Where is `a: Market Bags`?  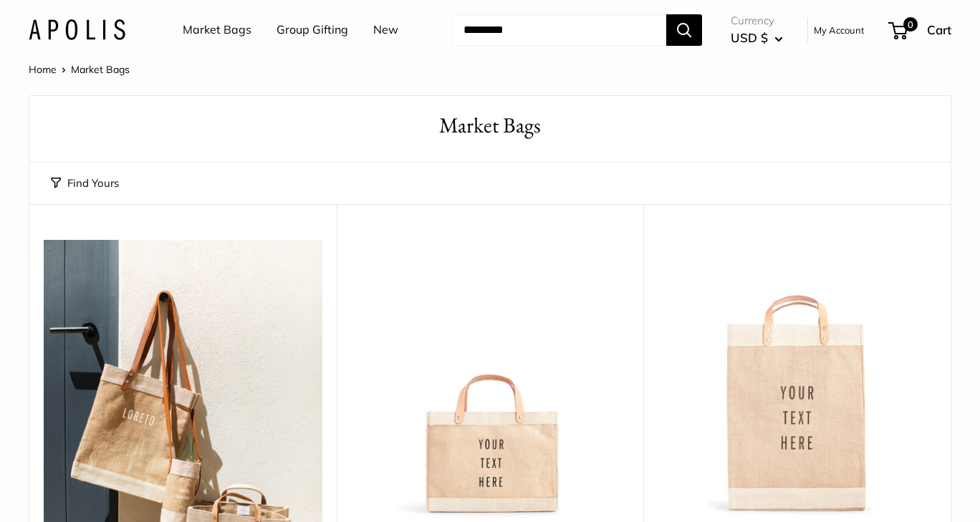 a: Market Bags is located at coordinates (217, 30).